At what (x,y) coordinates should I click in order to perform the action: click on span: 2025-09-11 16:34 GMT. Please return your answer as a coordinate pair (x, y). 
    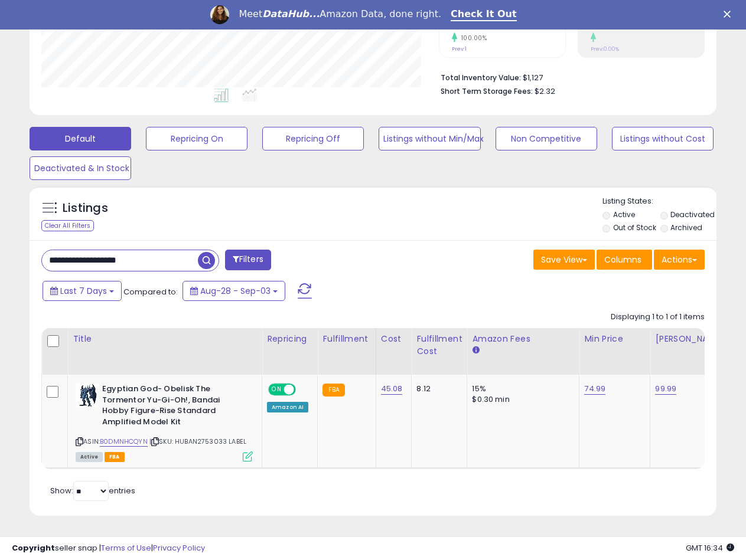
    Looking at the image, I should click on (709, 548).